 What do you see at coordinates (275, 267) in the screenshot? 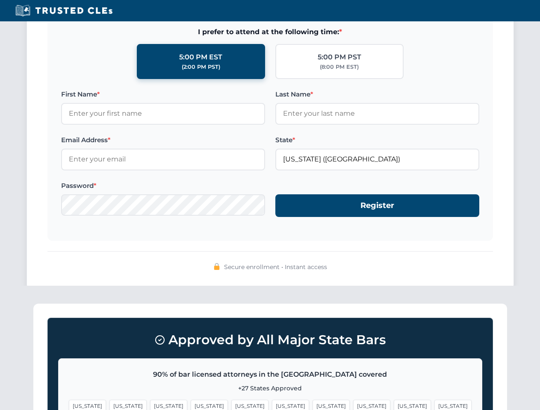
I see `span: Secure enrollment • Instant access` at bounding box center [275, 267].